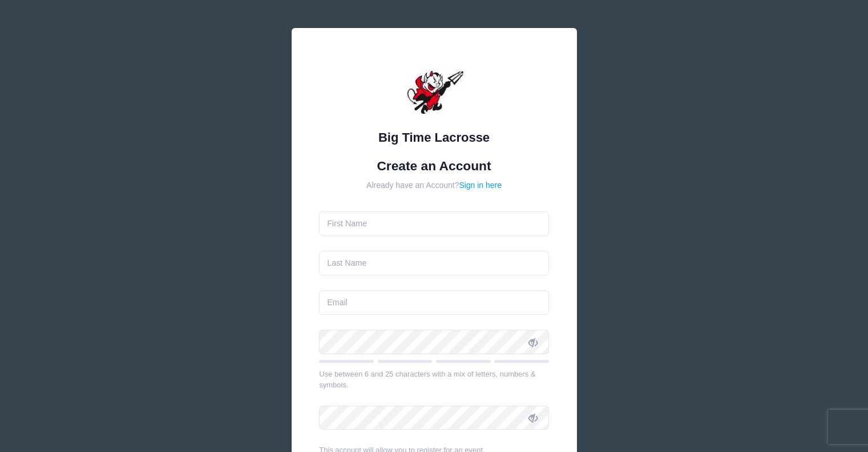  Describe the element at coordinates (434, 165) in the screenshot. I see `h1: Create an Account` at that location.